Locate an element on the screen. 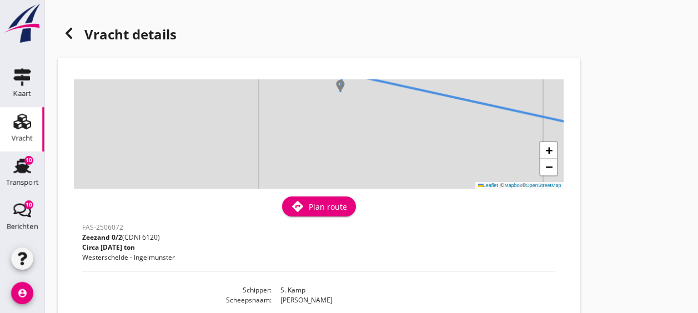 Image resolution: width=698 pixels, height=313 pixels. p: (CDNI 6120) is located at coordinates (128, 238).